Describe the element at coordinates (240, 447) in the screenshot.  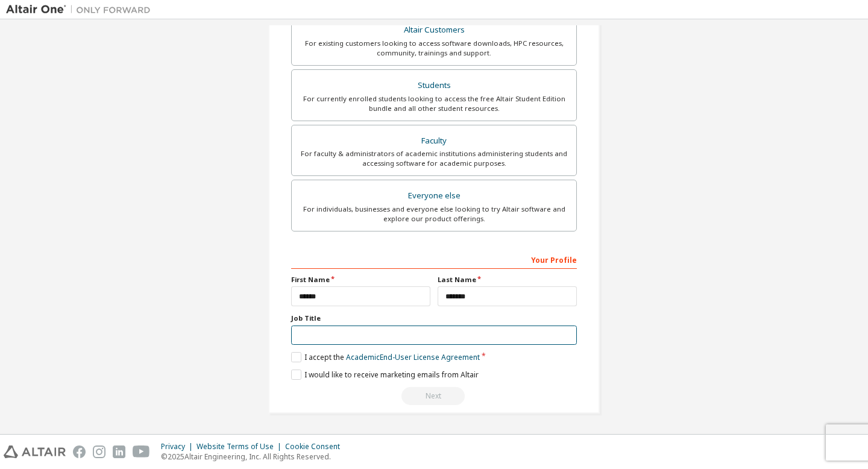
I see `div: Website Terms of Use` at that location.